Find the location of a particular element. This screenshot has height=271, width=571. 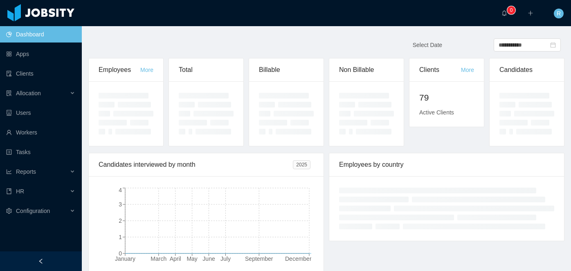

i: icon: solution is located at coordinates (9, 93).